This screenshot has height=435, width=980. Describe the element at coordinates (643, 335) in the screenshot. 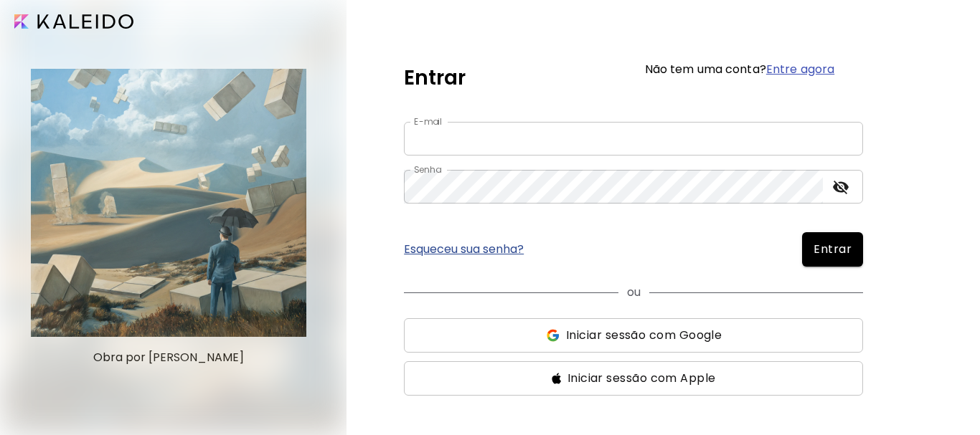

I see `span: Iniciar sessão com Google` at that location.